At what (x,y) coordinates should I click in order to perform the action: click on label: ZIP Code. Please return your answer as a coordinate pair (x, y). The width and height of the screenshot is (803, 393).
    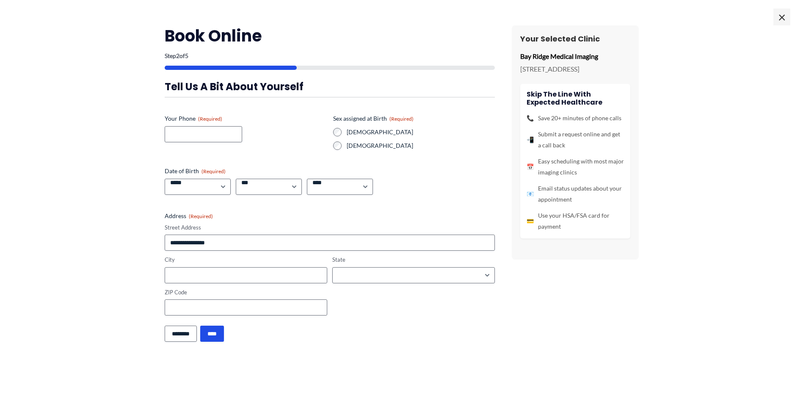
    Looking at the image, I should click on (246, 292).